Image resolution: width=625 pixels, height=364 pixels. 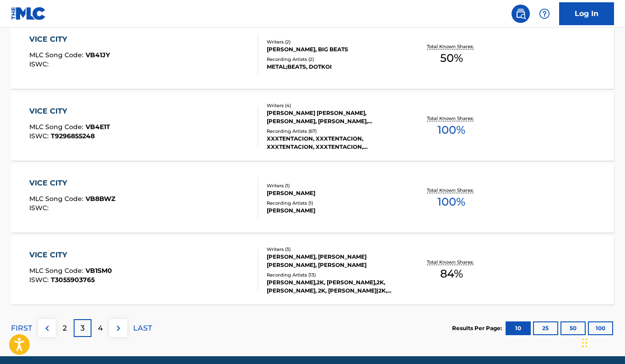 What do you see at coordinates (47, 328) in the screenshot?
I see `img: left` at bounding box center [47, 328].